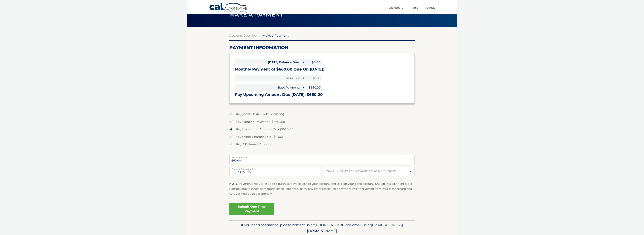  What do you see at coordinates (252, 209) in the screenshot?
I see `a: Submit One Time Payment` at bounding box center [252, 209].